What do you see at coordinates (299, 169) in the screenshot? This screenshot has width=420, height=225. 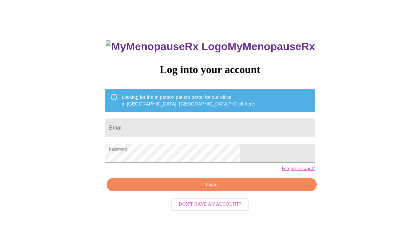 I see `a: Forgot password?` at bounding box center [299, 169].